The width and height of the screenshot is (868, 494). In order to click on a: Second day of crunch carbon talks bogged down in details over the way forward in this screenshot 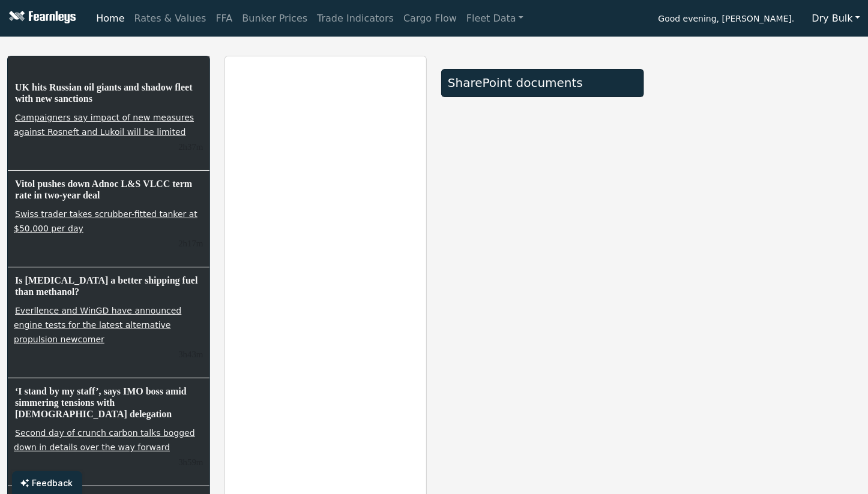, I will do `click(105, 440)`.